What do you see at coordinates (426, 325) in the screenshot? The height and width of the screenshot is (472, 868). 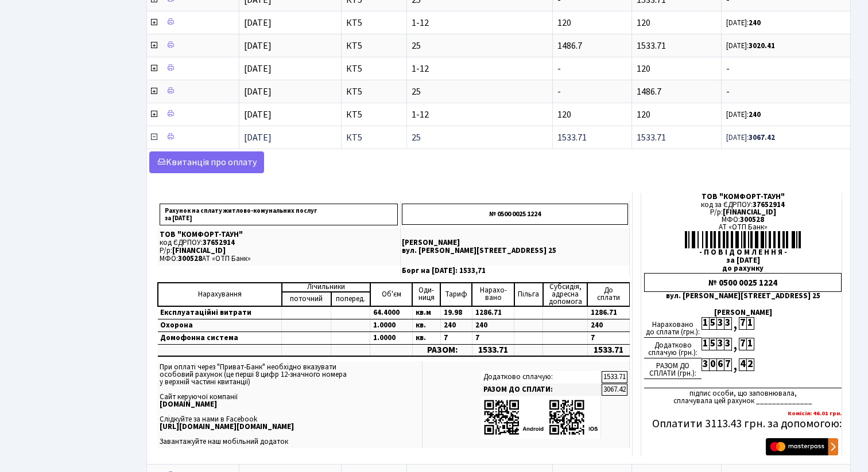 I see `td: кв.` at bounding box center [426, 325].